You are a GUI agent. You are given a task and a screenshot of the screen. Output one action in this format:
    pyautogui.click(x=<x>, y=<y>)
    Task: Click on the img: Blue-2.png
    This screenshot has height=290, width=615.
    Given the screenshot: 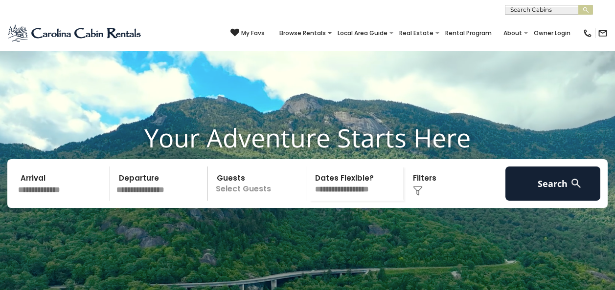 What is the action you would take?
    pyautogui.click(x=75, y=33)
    